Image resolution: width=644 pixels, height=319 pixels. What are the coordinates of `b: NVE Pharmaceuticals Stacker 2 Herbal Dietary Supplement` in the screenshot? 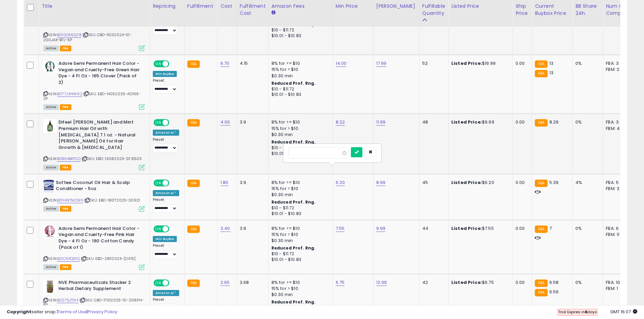 It's located at (99, 287).